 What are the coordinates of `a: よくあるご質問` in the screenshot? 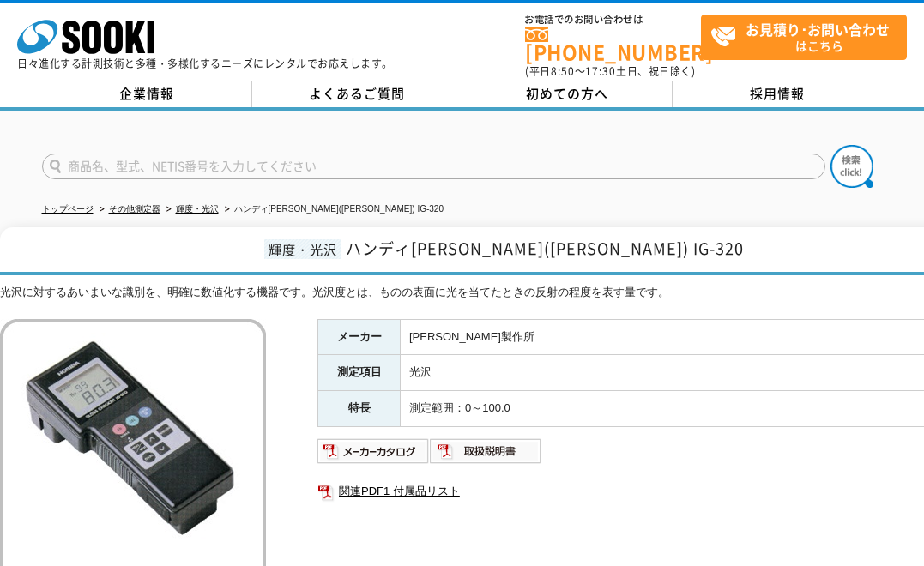 It's located at (357, 94).